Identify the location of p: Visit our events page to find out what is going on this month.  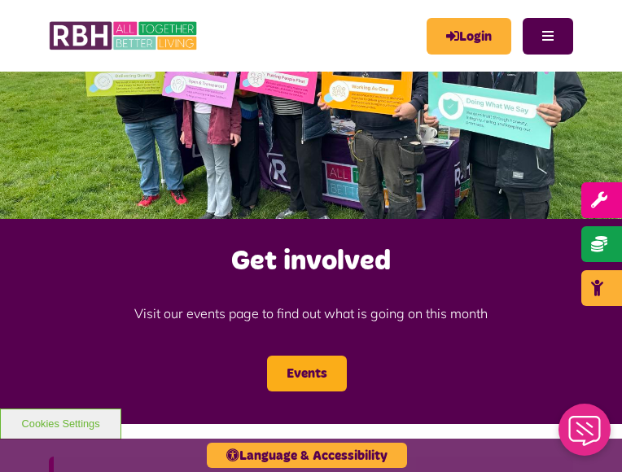
(311, 313).